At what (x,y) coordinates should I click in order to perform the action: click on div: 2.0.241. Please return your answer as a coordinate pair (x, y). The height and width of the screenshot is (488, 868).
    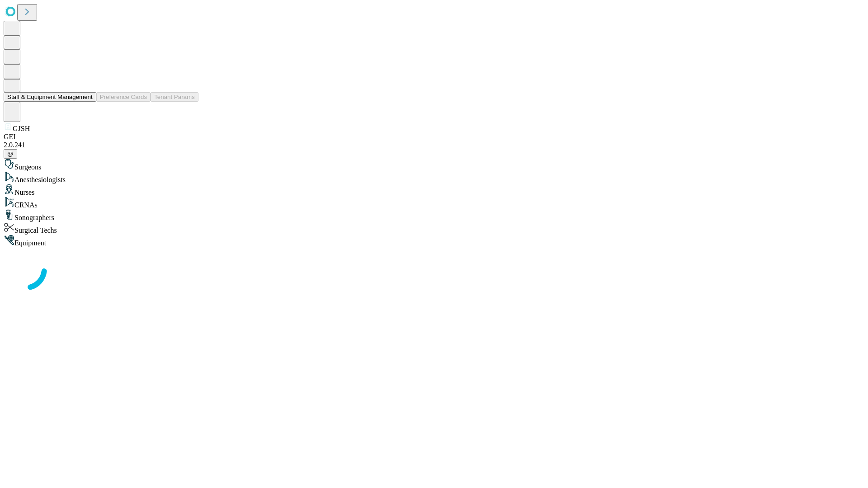
    Looking at the image, I should click on (434, 145).